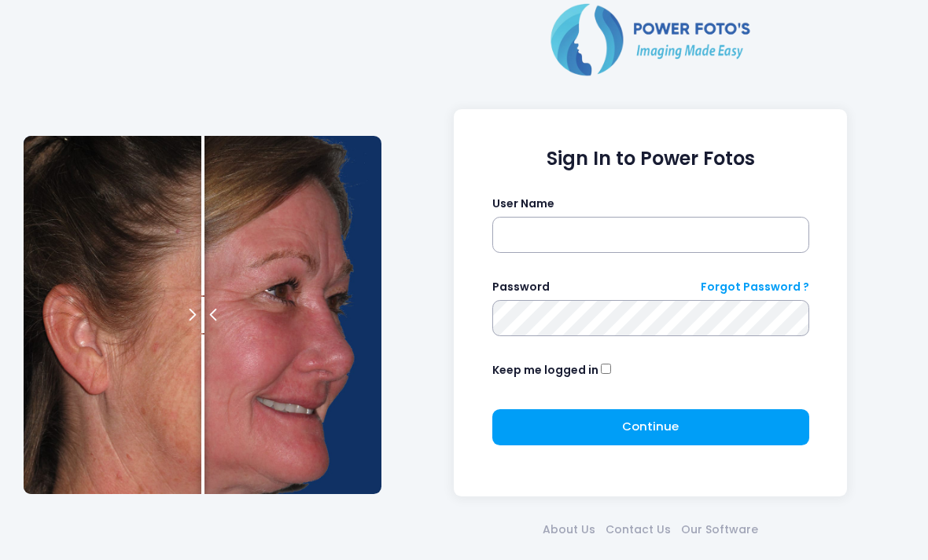 This screenshot has height=560, width=928. I want to click on h1: Sign In to Power Fotos, so click(650, 159).